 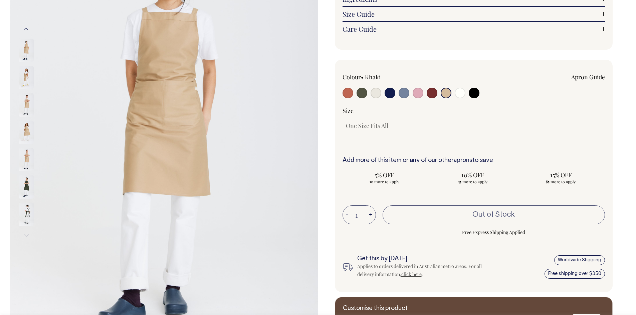 What do you see at coordinates (474, 161) in the screenshot?
I see `h6: Add more of this item or any of our other to save` at bounding box center [474, 161].